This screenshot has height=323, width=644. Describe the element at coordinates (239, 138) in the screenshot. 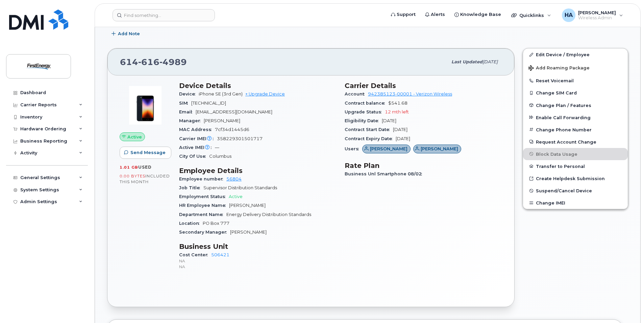

I see `span: 358229301501717` at that location.